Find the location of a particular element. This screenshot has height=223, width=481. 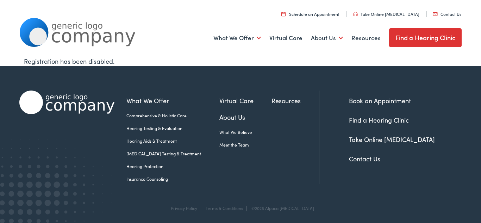

a: Terms & Conditions is located at coordinates (224, 208).